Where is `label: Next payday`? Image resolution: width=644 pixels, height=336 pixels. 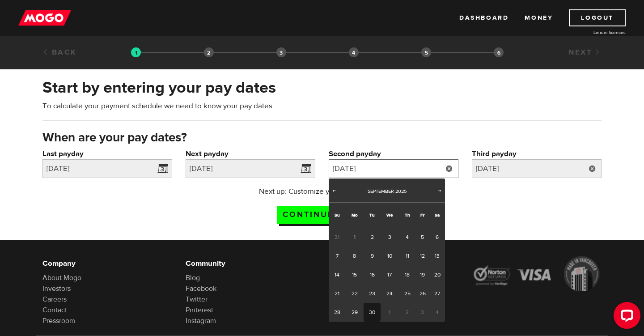
label: Next payday is located at coordinates (251, 154).